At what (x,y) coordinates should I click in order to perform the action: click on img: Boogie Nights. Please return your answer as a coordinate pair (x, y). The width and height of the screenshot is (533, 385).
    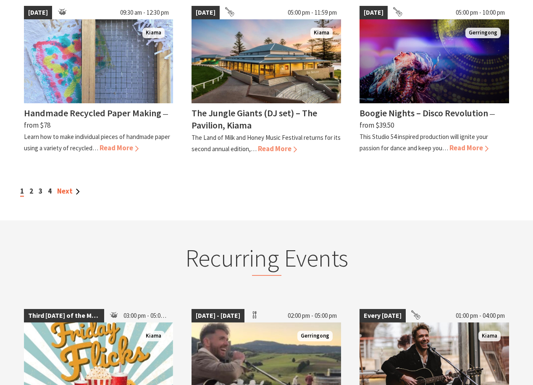
    Looking at the image, I should click on (434, 61).